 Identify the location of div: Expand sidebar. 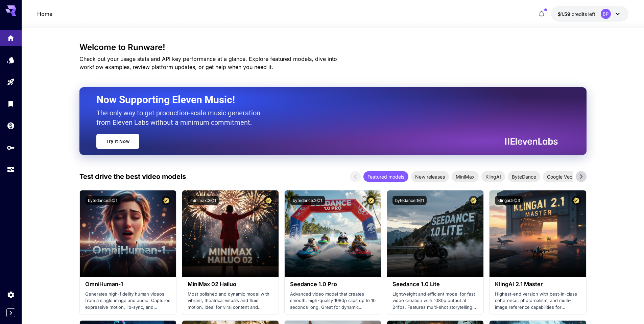
(11, 313).